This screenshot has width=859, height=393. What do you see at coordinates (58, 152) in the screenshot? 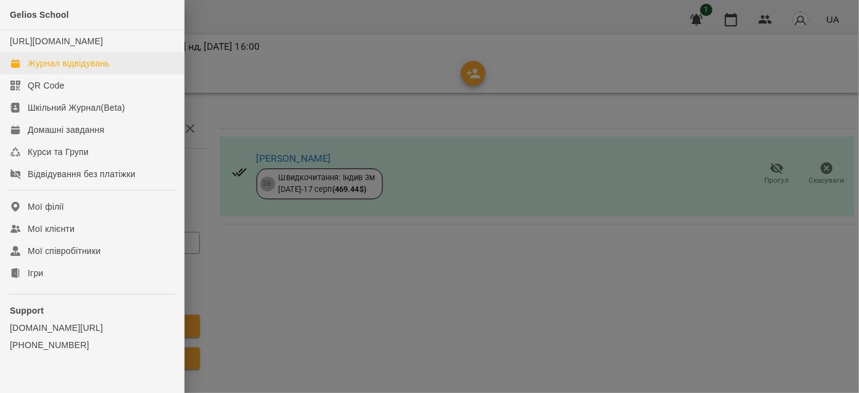
I see `div: Курси та Групи` at bounding box center [58, 152].